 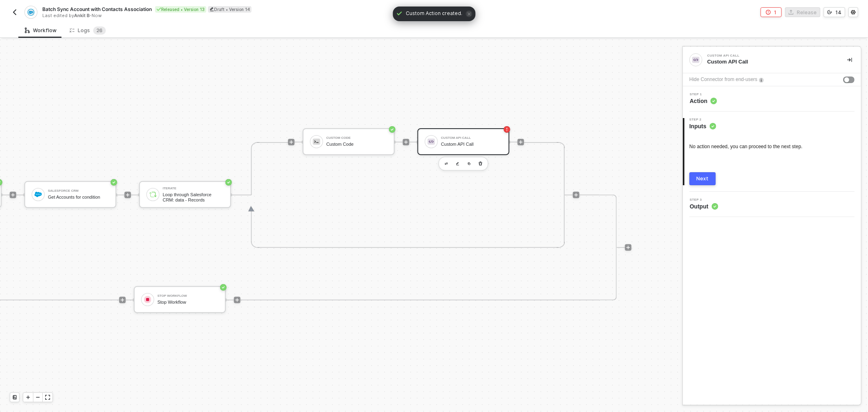 I want to click on div: 14, so click(x=838, y=12).